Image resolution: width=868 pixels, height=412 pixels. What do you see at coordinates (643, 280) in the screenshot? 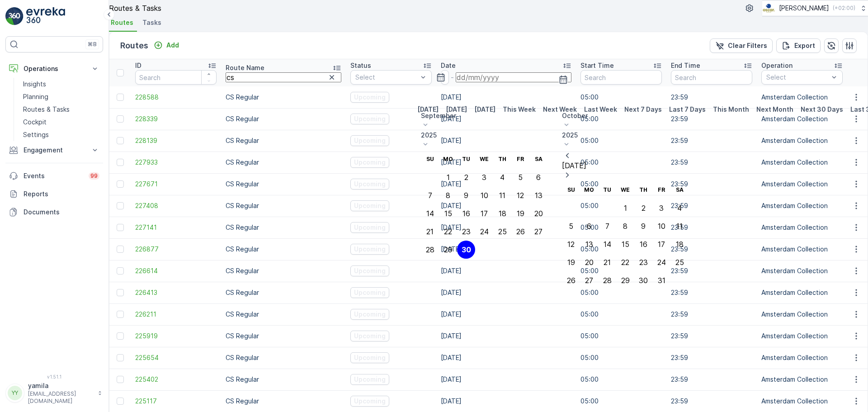
I see `div: 30` at bounding box center [643, 280].